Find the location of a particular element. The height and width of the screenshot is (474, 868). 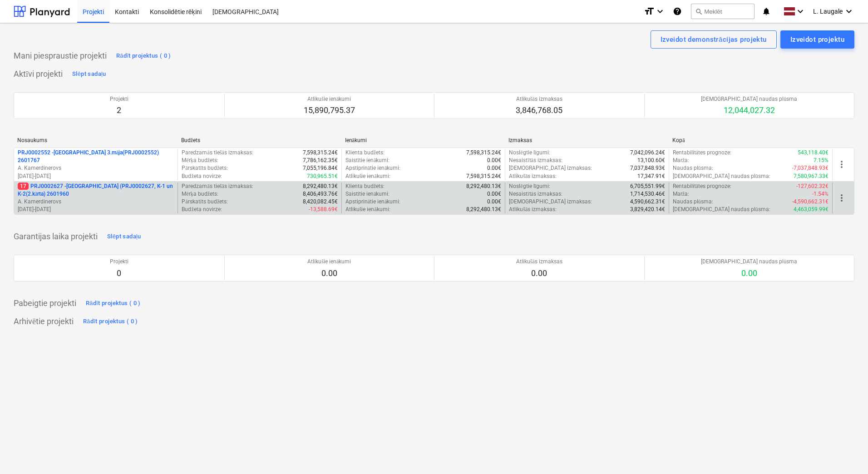

p: 1,714,530.46€ is located at coordinates (648, 194).